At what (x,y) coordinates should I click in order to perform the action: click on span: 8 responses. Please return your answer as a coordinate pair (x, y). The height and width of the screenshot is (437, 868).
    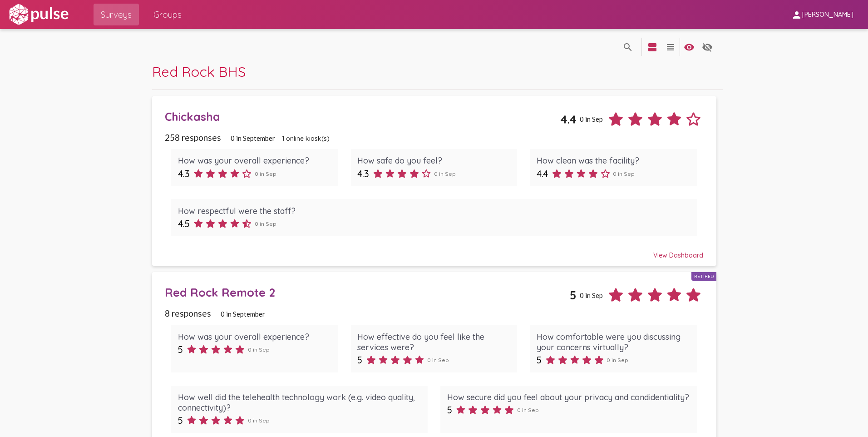
    Looking at the image, I should click on (188, 313).